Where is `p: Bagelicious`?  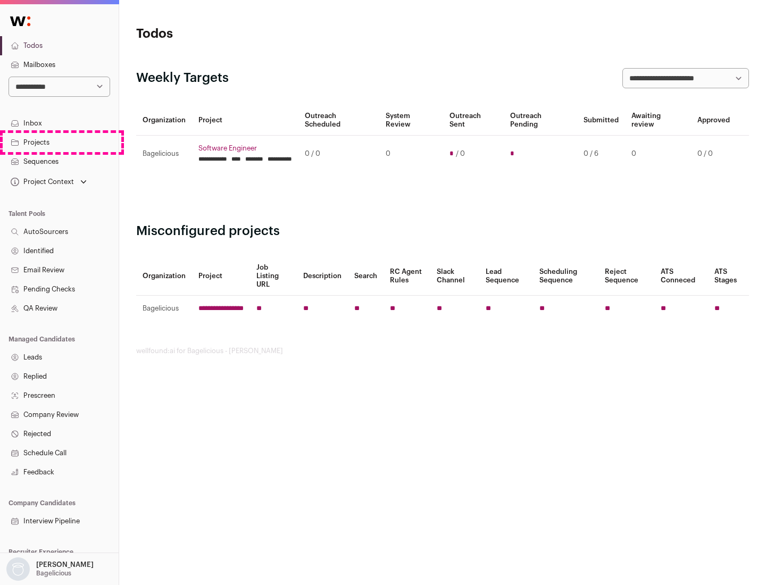
p: Bagelicious is located at coordinates (54, 573).